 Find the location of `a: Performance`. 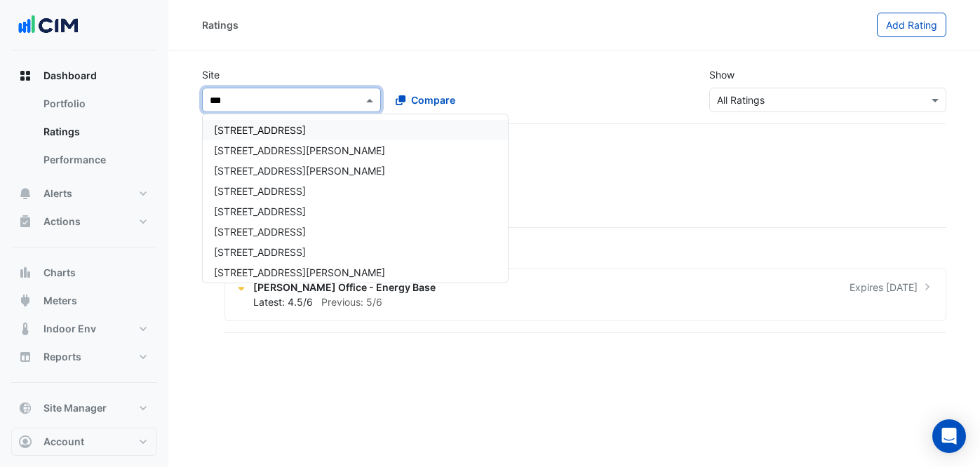

a: Performance is located at coordinates (95, 160).